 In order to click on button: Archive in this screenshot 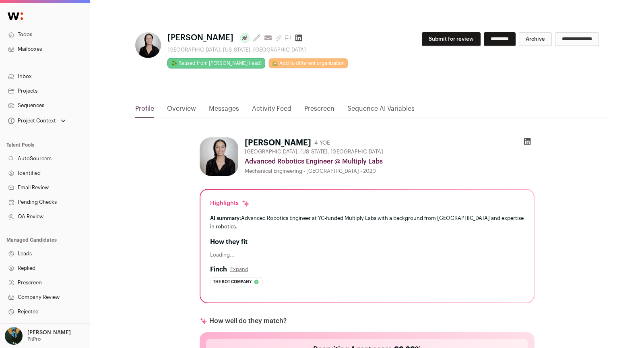, I will do `click(535, 39)`.